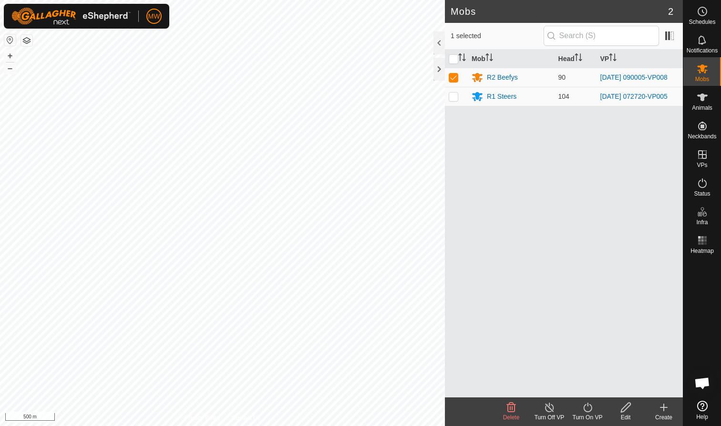 This screenshot has height=426, width=721. I want to click on span: Status, so click(702, 194).